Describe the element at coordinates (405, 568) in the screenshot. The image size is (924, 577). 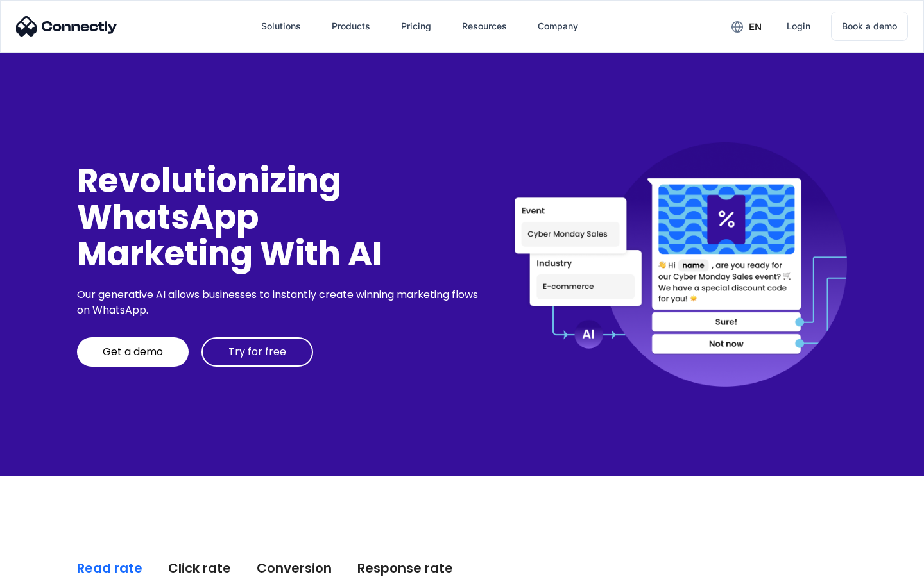
I see `div: Response rate` at that location.